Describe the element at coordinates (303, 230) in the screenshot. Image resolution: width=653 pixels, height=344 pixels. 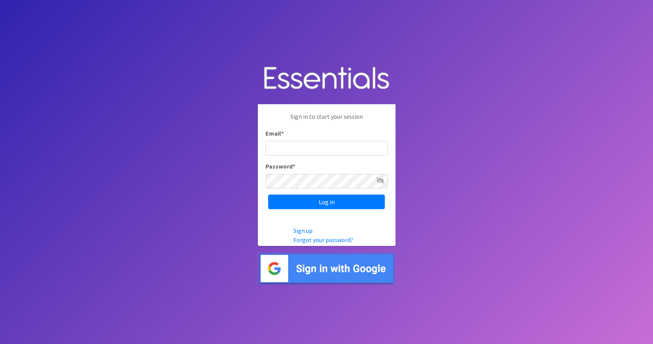
I see `a: Sign up` at that location.